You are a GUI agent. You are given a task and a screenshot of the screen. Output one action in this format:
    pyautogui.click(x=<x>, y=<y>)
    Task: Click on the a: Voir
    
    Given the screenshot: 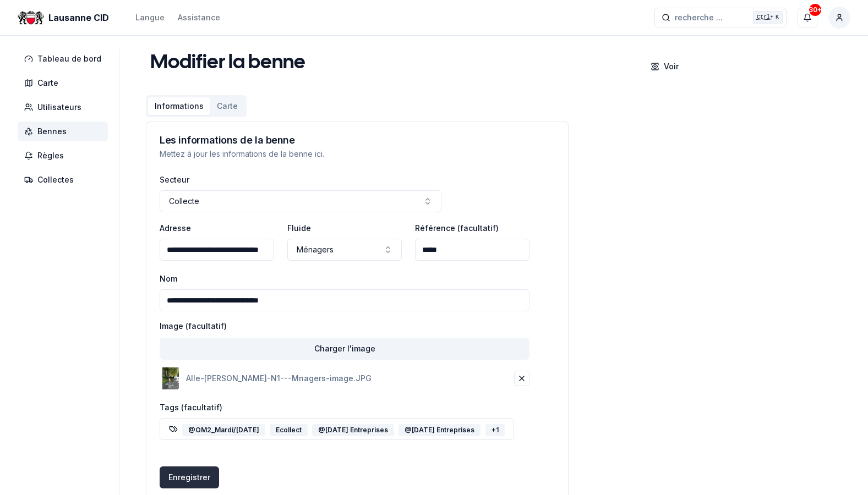 What is the action you would take?
    pyautogui.click(x=744, y=63)
    